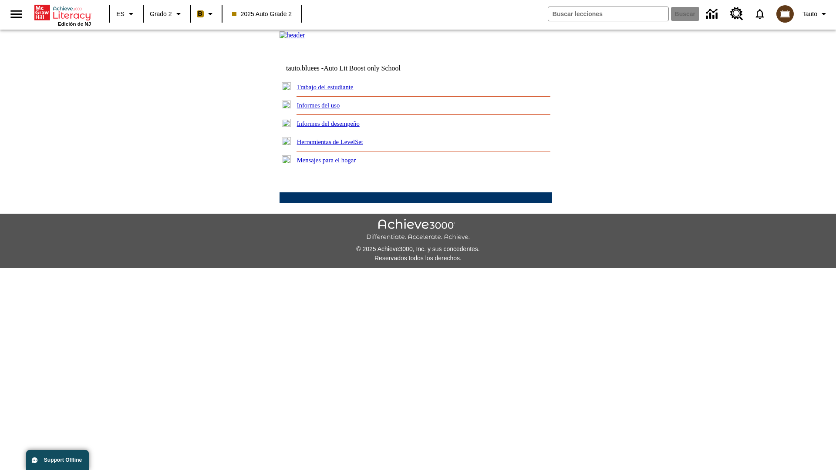 The image size is (836, 470). Describe the element at coordinates (325, 87) in the screenshot. I see `a: Trabajo del estudiante` at that location.